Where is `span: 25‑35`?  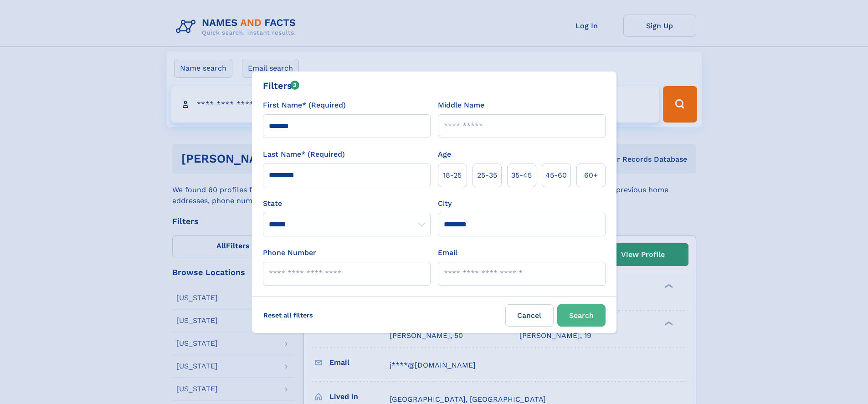 span: 25‑35 is located at coordinates (487, 175).